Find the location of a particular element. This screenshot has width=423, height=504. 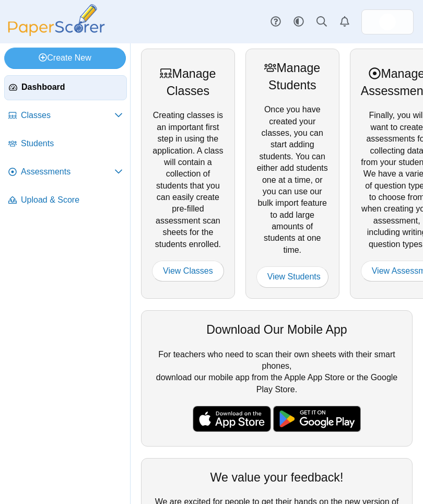

a: Dashboard is located at coordinates (65, 88).